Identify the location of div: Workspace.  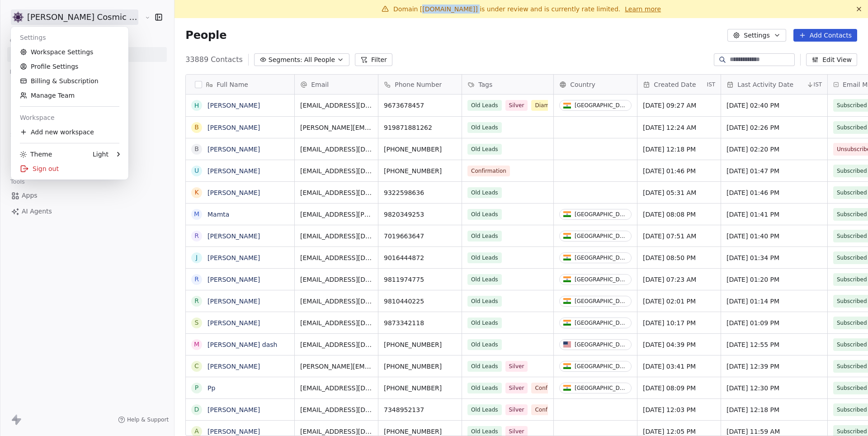
(70, 118).